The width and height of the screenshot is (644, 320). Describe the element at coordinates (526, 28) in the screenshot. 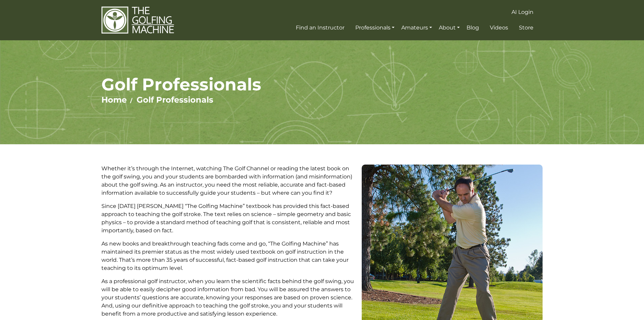

I see `a: Store` at that location.